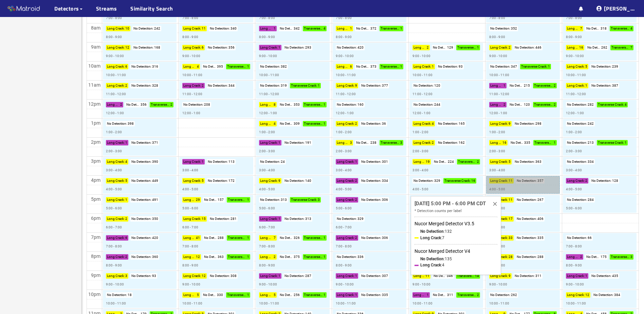 The image size is (644, 314). Describe the element at coordinates (144, 105) in the screenshot. I see `p: 356` at that location.